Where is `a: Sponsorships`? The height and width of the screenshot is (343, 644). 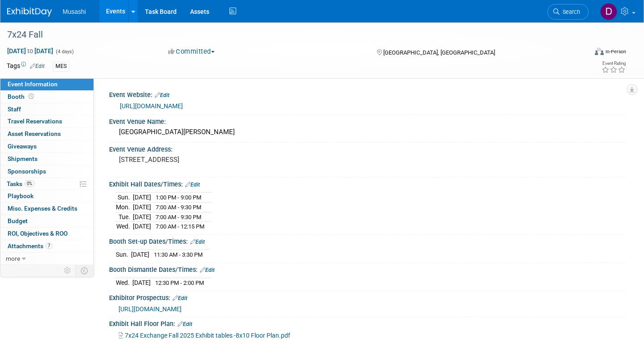 a: Sponsorships is located at coordinates (47, 172).